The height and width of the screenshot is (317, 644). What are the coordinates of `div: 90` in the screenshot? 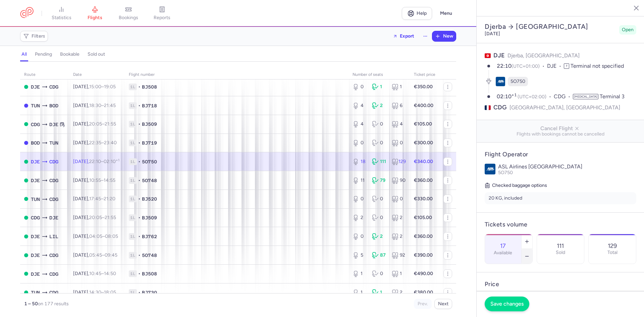 It's located at (399, 180).